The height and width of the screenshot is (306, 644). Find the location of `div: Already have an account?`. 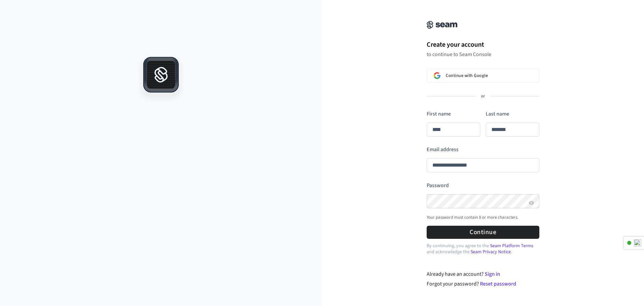

div: Already have an account? is located at coordinates (483, 274).